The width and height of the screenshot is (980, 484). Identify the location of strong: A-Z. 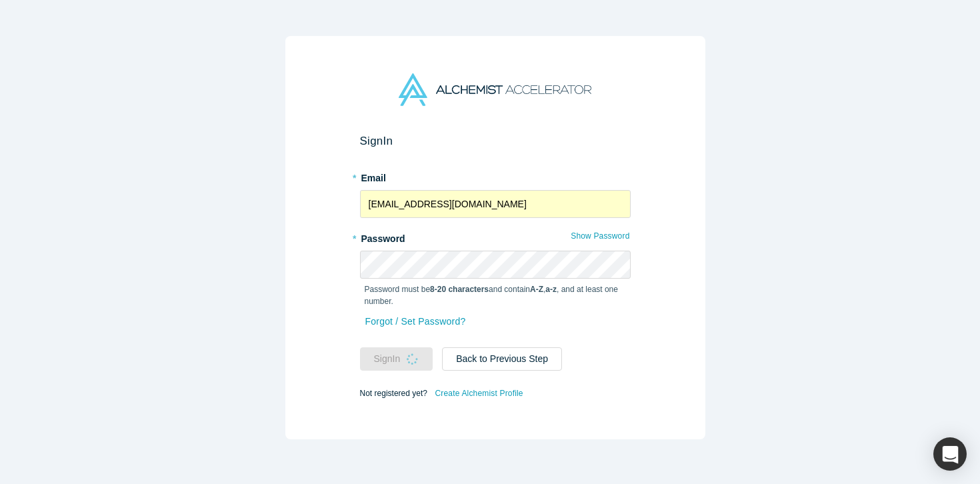
(537, 289).